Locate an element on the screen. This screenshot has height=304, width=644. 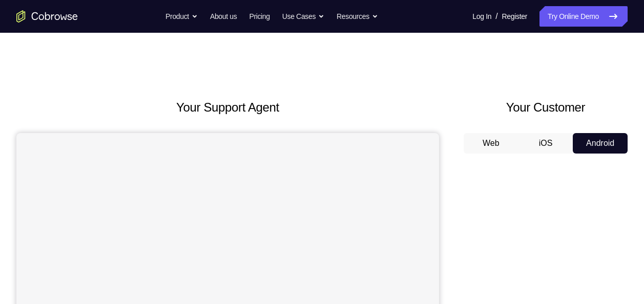
a: About us is located at coordinates (223, 16).